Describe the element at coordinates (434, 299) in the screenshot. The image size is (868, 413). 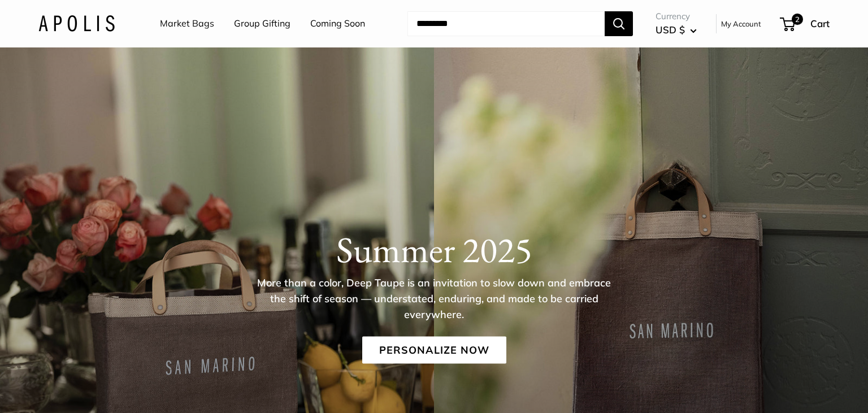
I see `p: More than a color, Deep Taupe is an invitation to slow down and embrace the shift of season — und...` at that location.